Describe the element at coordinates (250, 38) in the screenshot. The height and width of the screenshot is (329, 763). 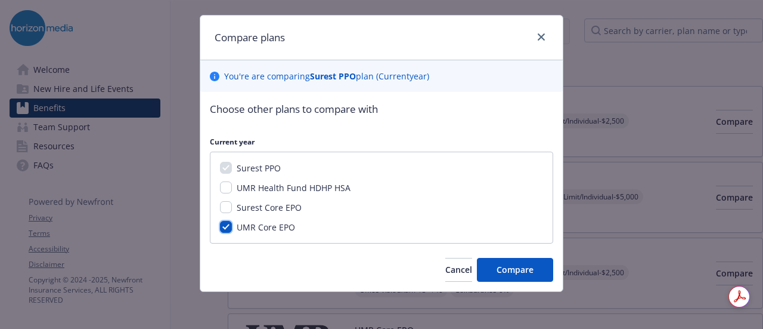
I see `h1: Compare plans` at that location.